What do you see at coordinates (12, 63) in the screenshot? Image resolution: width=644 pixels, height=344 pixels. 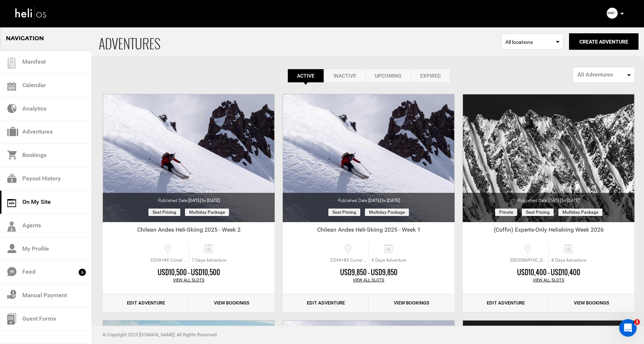 I see `img: guest-list.svg` at bounding box center [12, 63].